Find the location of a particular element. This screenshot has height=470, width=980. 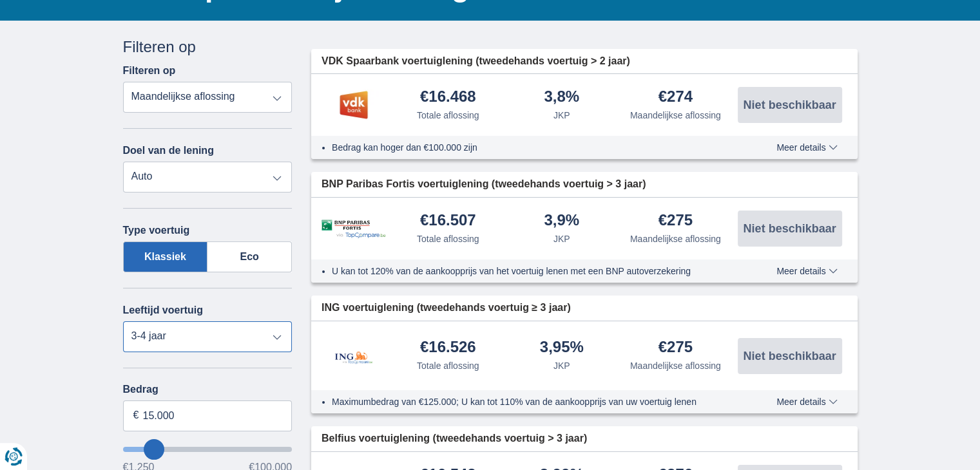

div: €16.526 is located at coordinates (448, 348).